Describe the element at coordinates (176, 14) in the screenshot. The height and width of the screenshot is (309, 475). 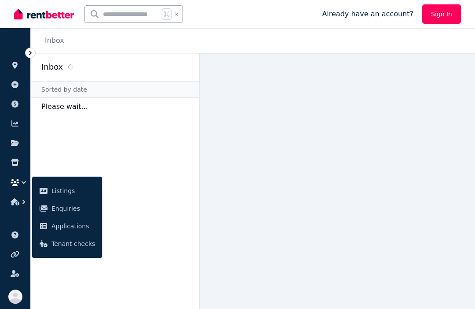
I see `span: k` at that location.